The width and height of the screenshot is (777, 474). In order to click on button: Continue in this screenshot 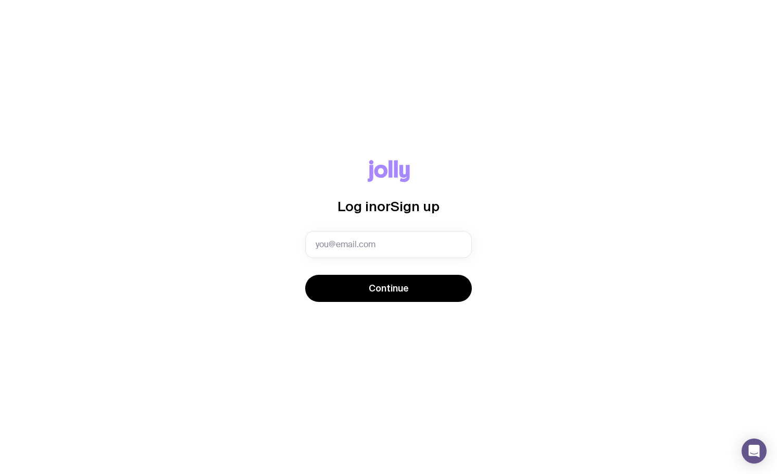, I will do `click(389, 288)`.